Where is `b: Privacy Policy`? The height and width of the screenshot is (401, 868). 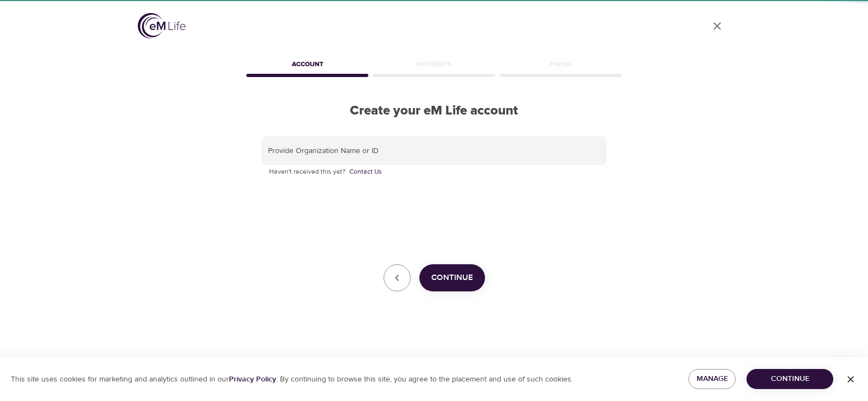 b: Privacy Policy is located at coordinates (252, 379).